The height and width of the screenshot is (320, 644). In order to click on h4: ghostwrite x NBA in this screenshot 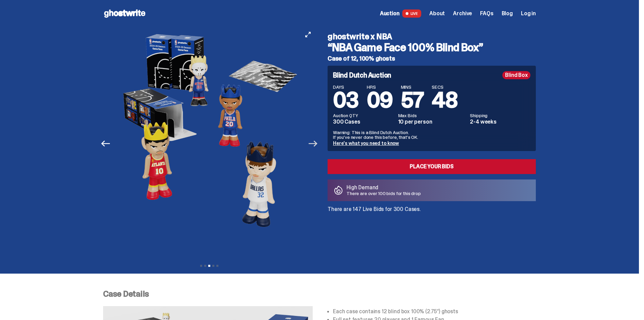, I will do `click(431, 37)`.